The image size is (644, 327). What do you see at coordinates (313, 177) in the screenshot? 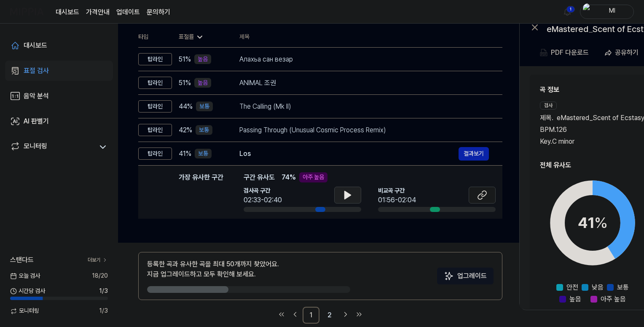
I see `div: 아주 높음` at bounding box center [313, 177].